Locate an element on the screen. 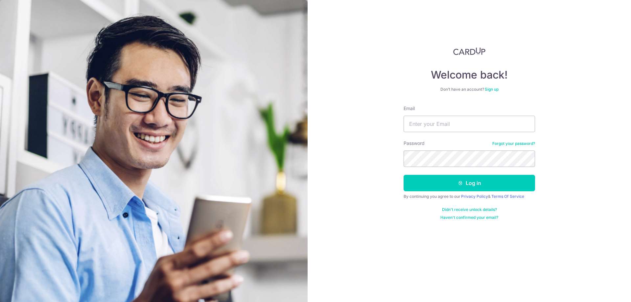  a: Sign up is located at coordinates (492, 89).